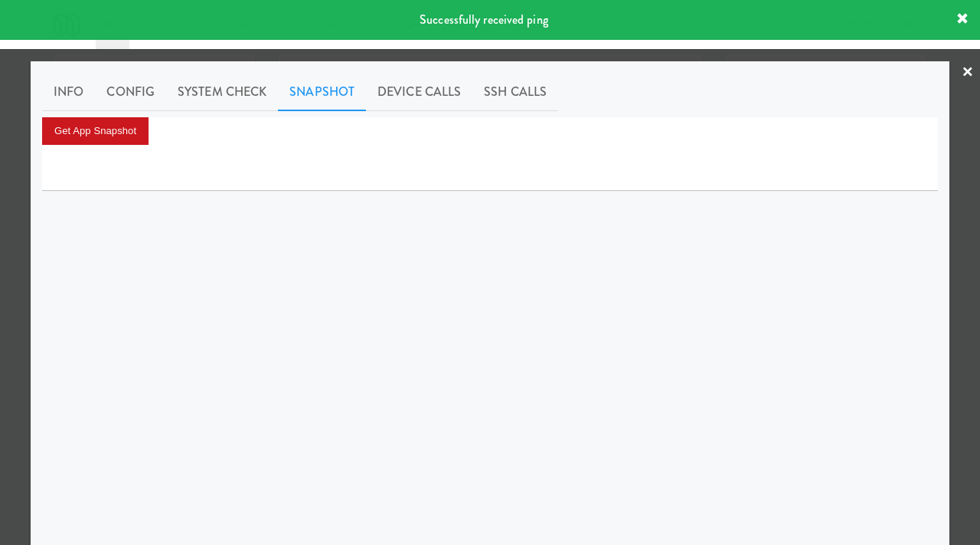 The image size is (980, 545). What do you see at coordinates (68, 92) in the screenshot?
I see `a: Info` at bounding box center [68, 92].